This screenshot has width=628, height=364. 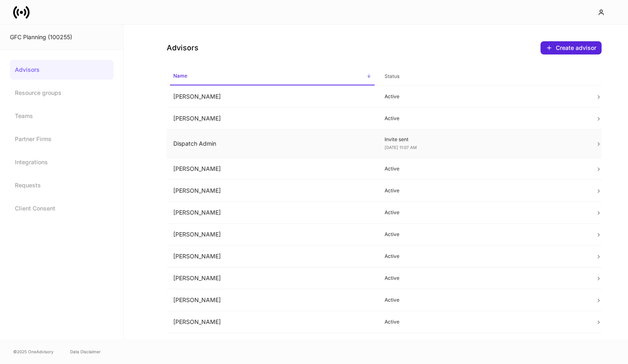 I want to click on span: Status, so click(x=484, y=76).